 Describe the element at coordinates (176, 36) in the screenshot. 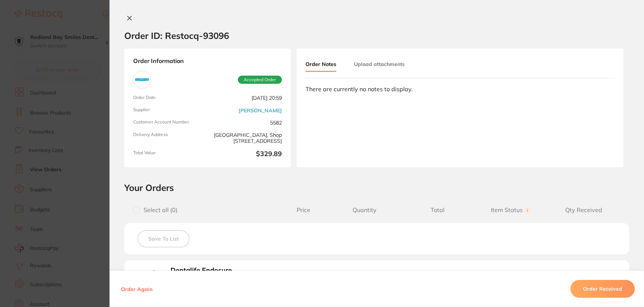

I see `h2: Order ID: Restocq- 93096` at that location.